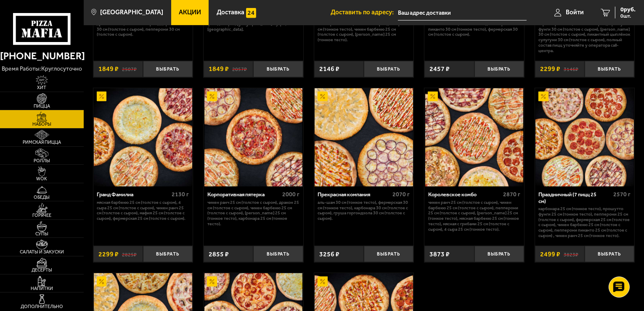 The height and width of the screenshot is (311, 644). What do you see at coordinates (330, 69) in the screenshot?
I see `span: 2146 ₽` at bounding box center [330, 69].